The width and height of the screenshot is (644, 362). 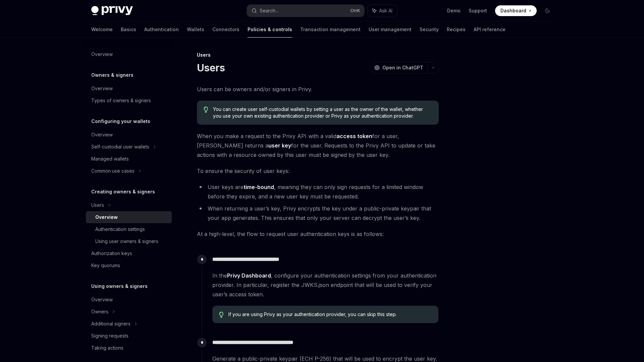 I want to click on a: Dashboard, so click(x=516, y=11).